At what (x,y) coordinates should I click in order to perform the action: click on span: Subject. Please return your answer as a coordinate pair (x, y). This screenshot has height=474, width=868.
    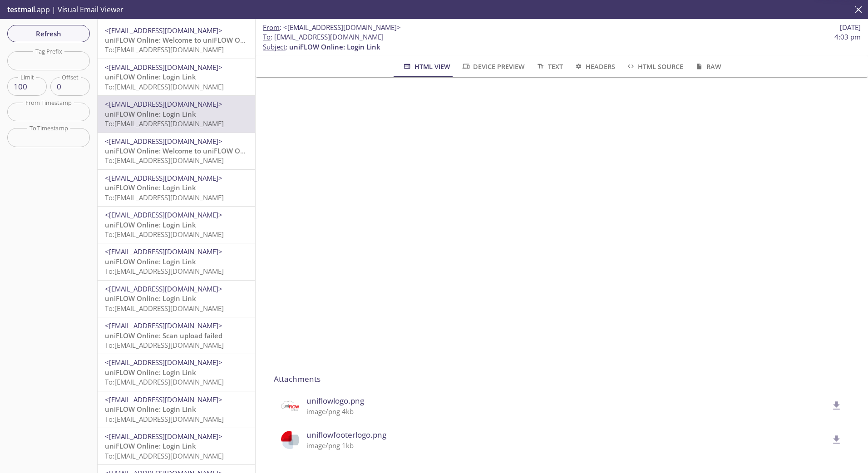
    Looking at the image, I should click on (274, 47).